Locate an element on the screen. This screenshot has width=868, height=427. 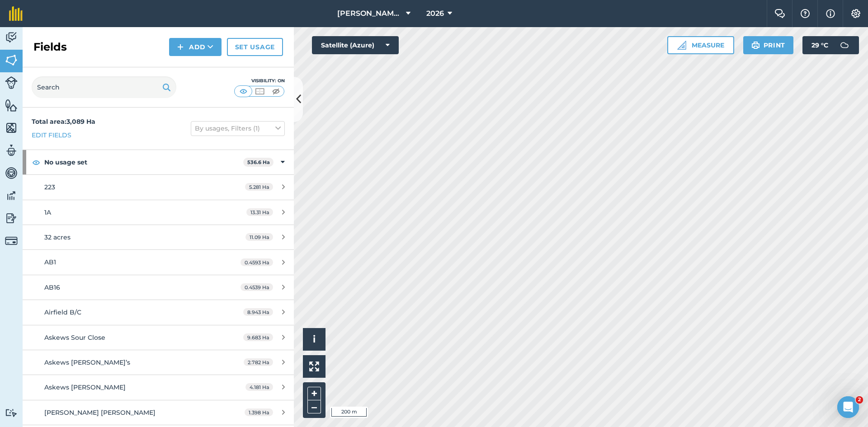
div: Visibility: On is located at coordinates (260, 81).